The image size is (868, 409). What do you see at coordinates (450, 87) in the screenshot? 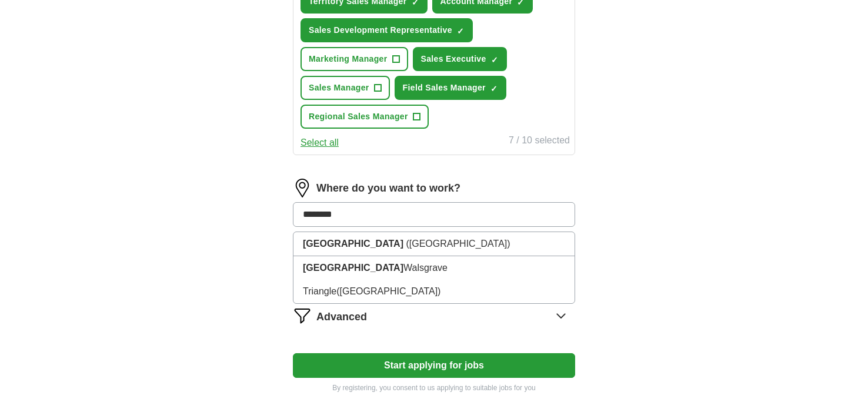
I see `button: Field Sales Manager✓` at bounding box center [450, 87].